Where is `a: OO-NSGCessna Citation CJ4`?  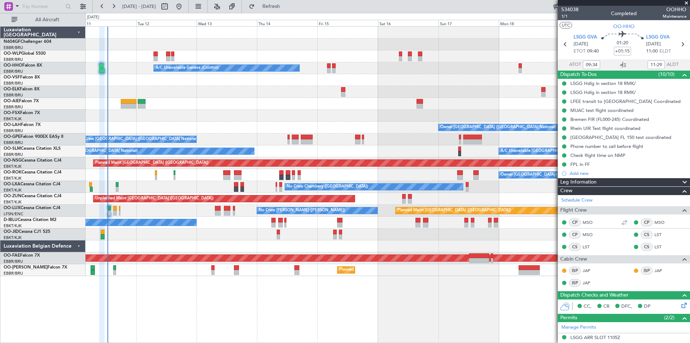 a: OO-NSGCessna Citation CJ4 is located at coordinates (32, 160).